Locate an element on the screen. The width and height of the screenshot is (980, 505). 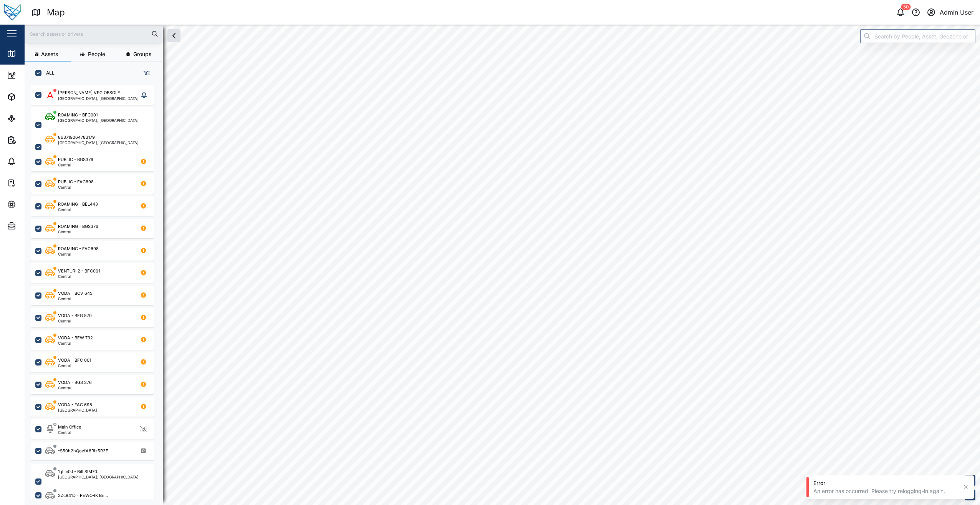
div: Settings is located at coordinates (33, 204).